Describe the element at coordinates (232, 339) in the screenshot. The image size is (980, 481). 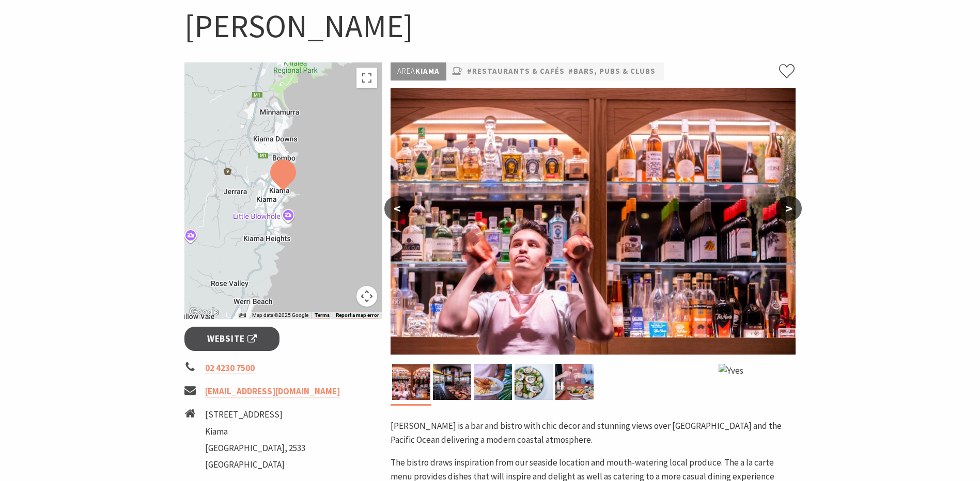
I see `span: Website` at that location.